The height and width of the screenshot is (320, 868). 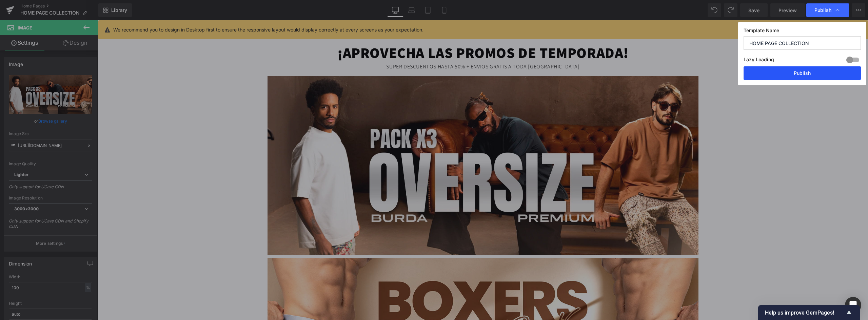 I want to click on button: Publish, so click(x=802, y=73).